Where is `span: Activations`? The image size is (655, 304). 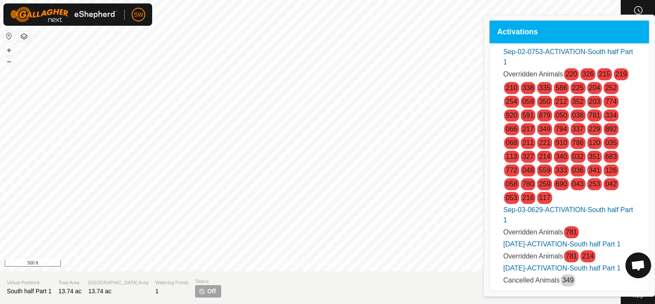 span: Activations is located at coordinates (518, 32).